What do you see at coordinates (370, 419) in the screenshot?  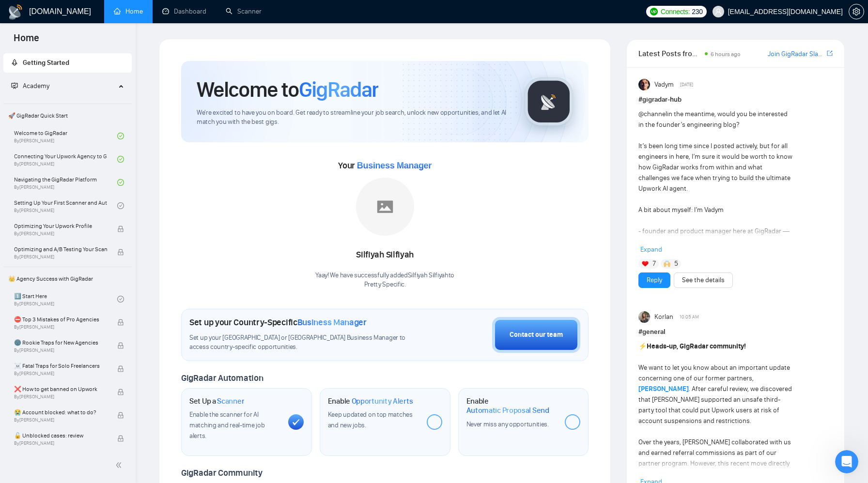 I see `span: Keep updated on top matches and new jobs.` at bounding box center [370, 419].